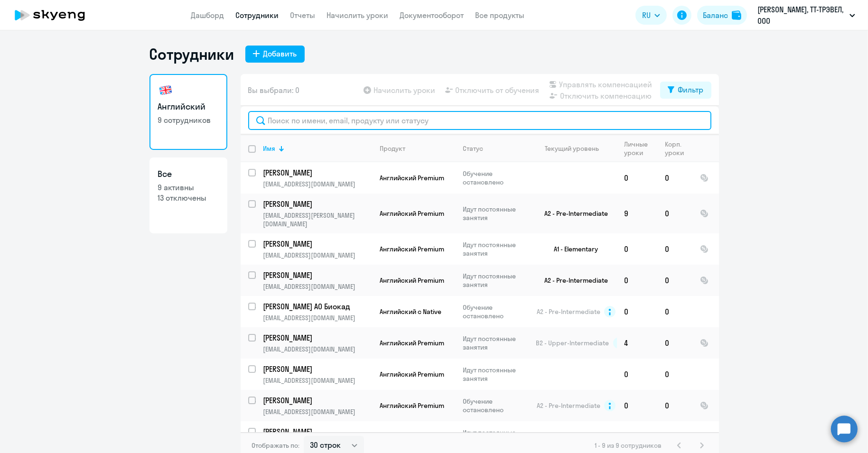 The height and width of the screenshot is (453, 868). I want to click on a: Документооборот, so click(432, 15).